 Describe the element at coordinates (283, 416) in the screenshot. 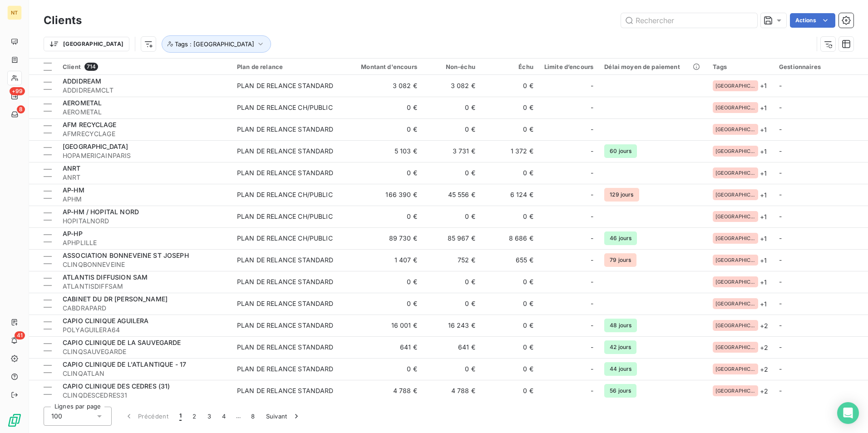

I see `button: Suivant` at that location.